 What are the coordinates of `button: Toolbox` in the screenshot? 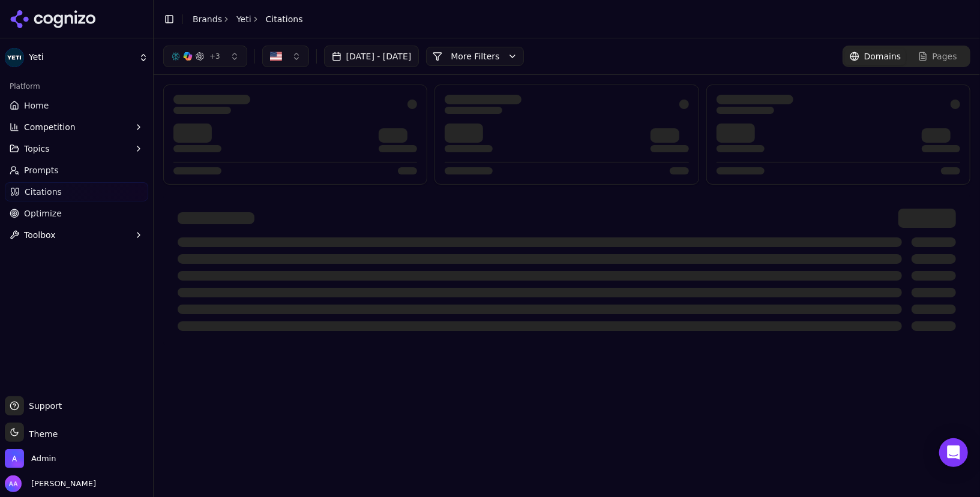 It's located at (76, 235).